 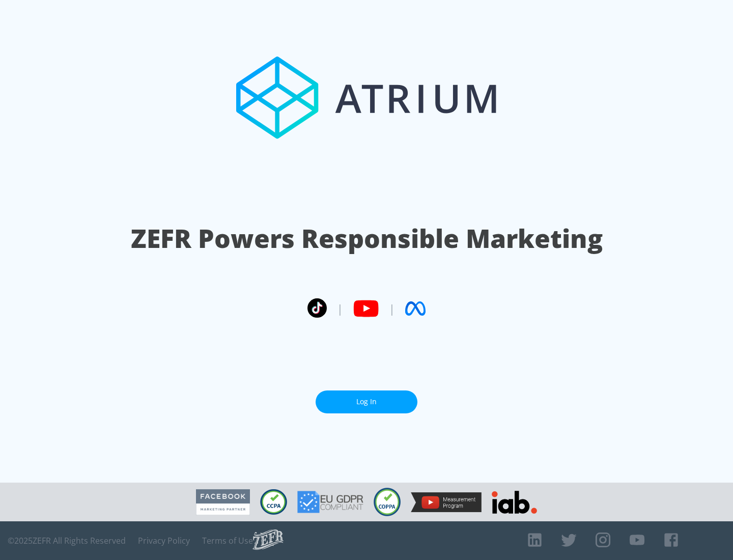 I want to click on a: Privacy Policy, so click(x=164, y=541).